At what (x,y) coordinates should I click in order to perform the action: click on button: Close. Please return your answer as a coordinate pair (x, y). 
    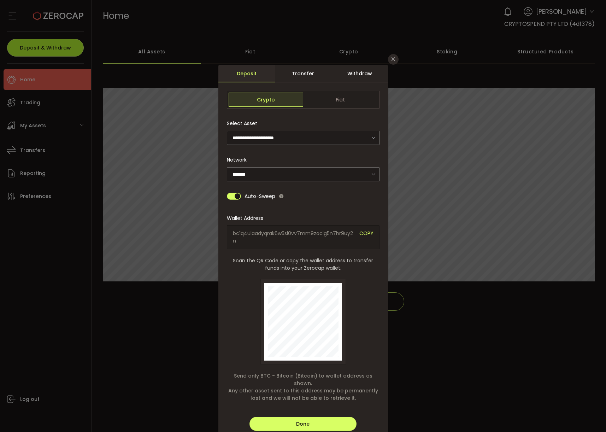
    Looking at the image, I should click on (393, 59).